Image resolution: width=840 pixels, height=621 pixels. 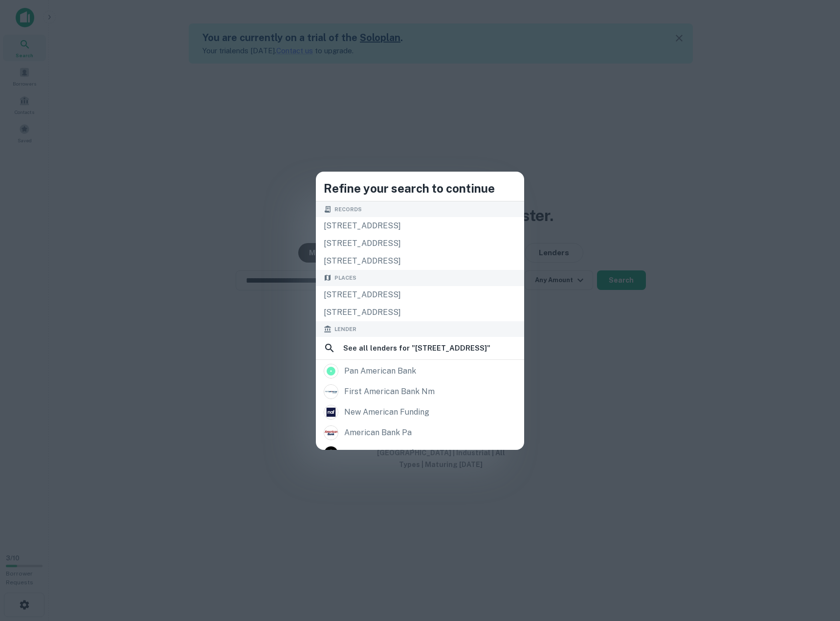 What do you see at coordinates (387, 412) in the screenshot?
I see `div: new american funding` at bounding box center [387, 412].